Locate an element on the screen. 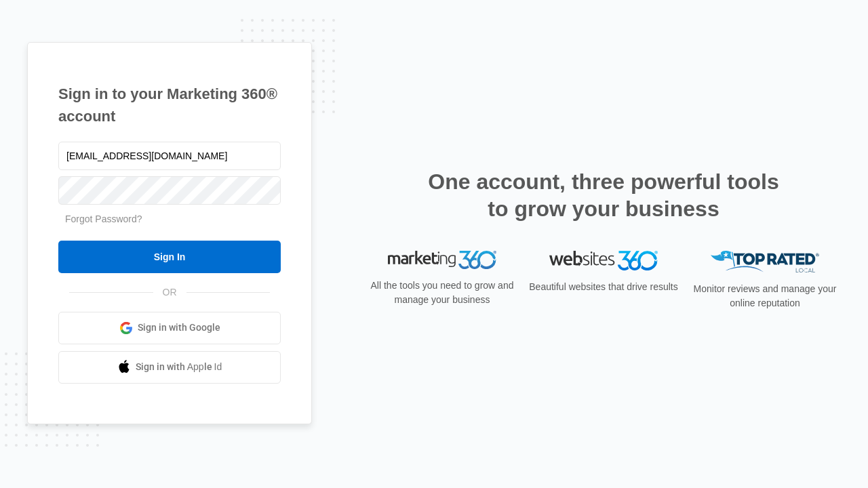 The width and height of the screenshot is (868, 488). p: Monitor reviews and manage your online reputation is located at coordinates (765, 296).